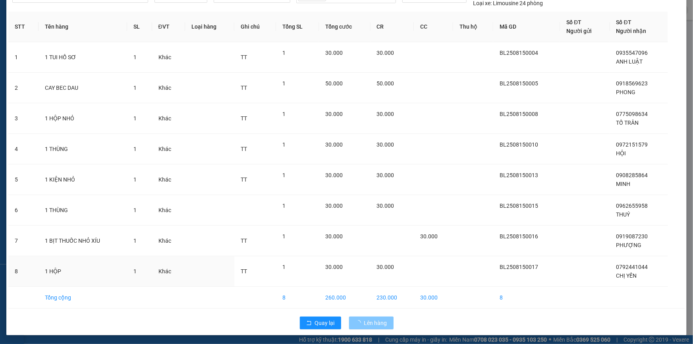 This screenshot has width=693, height=344. Describe the element at coordinates (23, 88) in the screenshot. I see `td: 2` at that location.